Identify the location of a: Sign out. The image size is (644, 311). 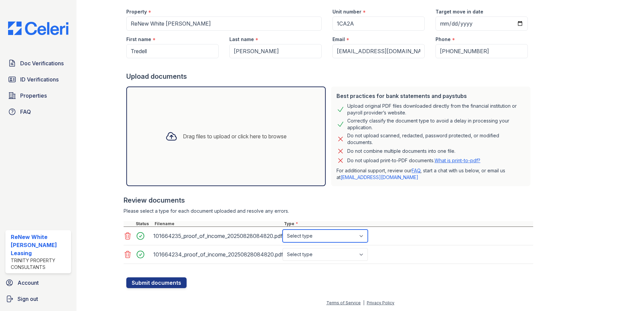
(38, 299).